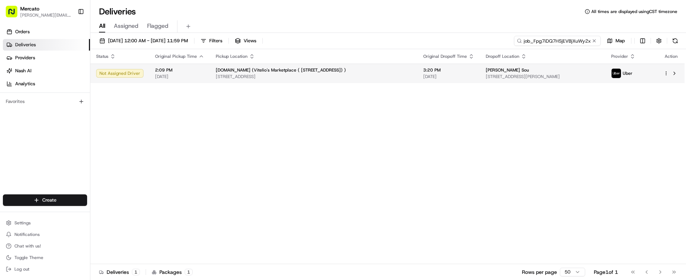 The image size is (686, 280). I want to click on button: Settings, so click(45, 223).